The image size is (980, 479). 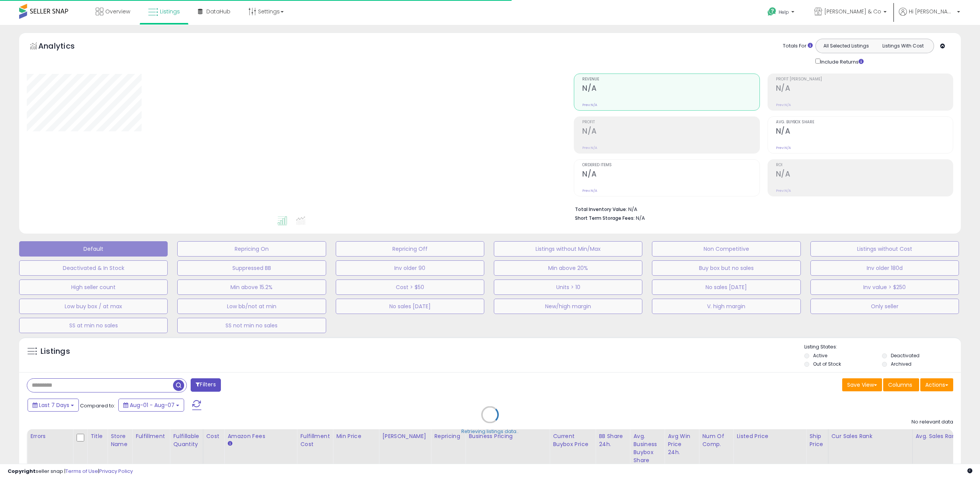 I want to click on span: DataHub, so click(x=218, y=12).